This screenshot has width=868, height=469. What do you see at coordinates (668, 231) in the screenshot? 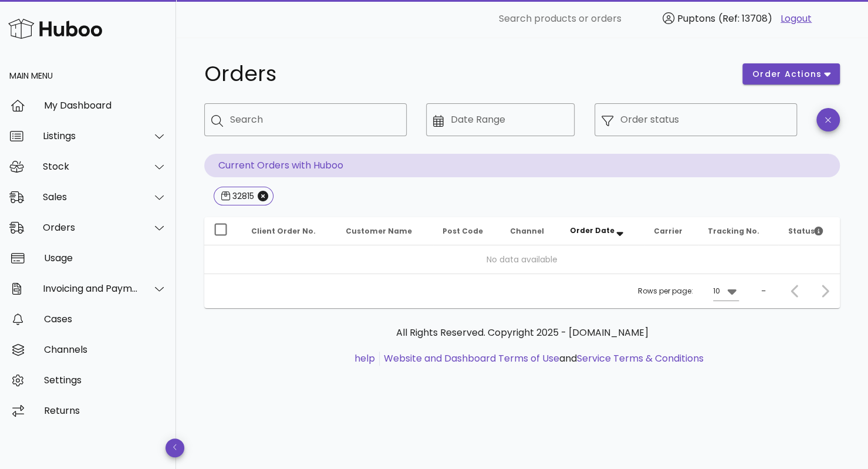
I see `span: Carrier` at bounding box center [668, 231].